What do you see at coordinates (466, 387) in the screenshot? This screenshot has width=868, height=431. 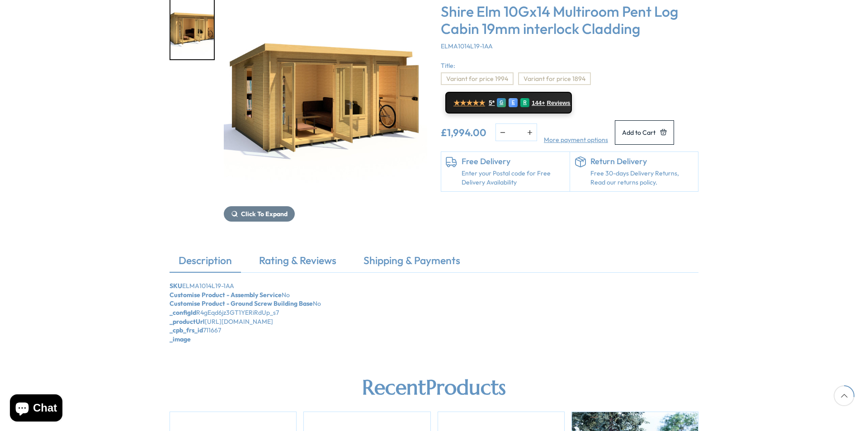 I see `b: Products` at bounding box center [466, 387].